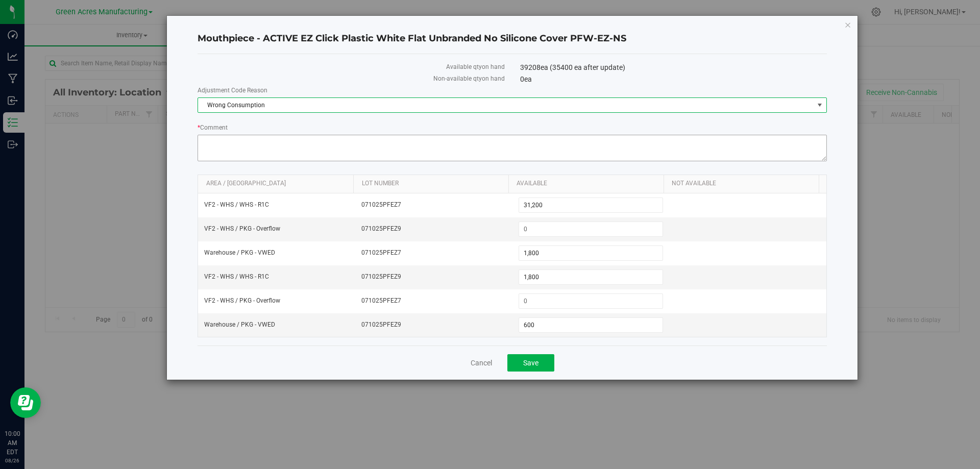 The width and height of the screenshot is (980, 469). Describe the element at coordinates (481, 363) in the screenshot. I see `a: Cancel` at that location.